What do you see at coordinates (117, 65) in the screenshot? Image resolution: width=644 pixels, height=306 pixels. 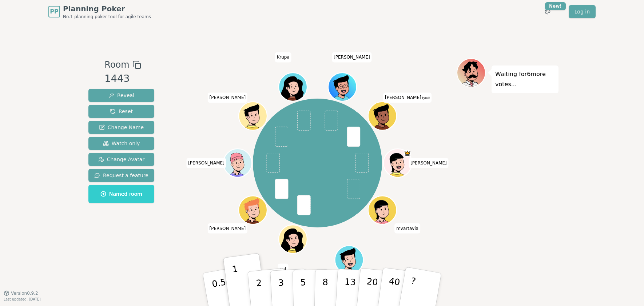 I see `span: Room` at bounding box center [117, 65].